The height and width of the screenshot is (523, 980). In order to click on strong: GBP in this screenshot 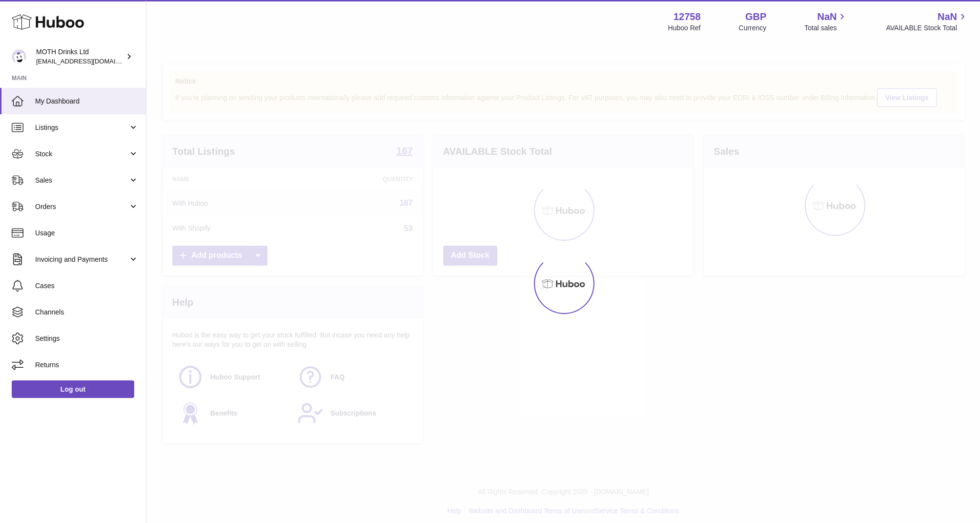, I will do `click(756, 16)`.